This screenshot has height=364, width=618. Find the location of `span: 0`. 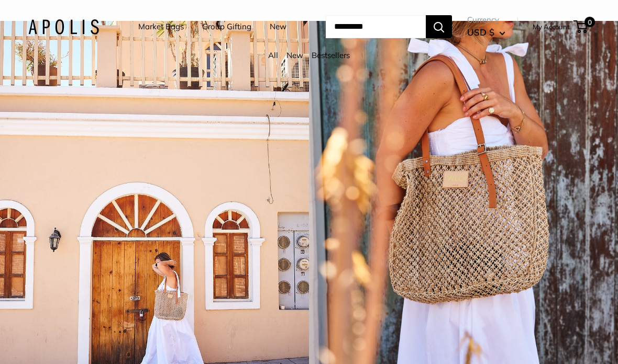

span: 0 is located at coordinates (590, 22).